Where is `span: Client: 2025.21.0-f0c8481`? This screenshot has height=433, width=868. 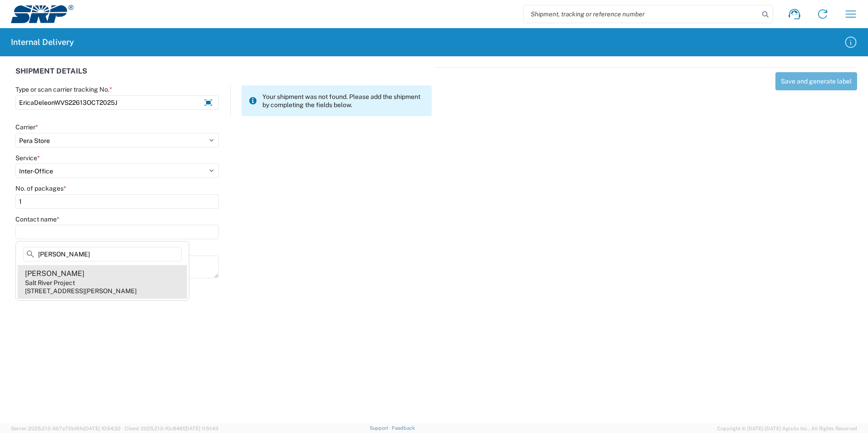
span: Client: 2025.21.0-f0c8481 is located at coordinates (172, 429).